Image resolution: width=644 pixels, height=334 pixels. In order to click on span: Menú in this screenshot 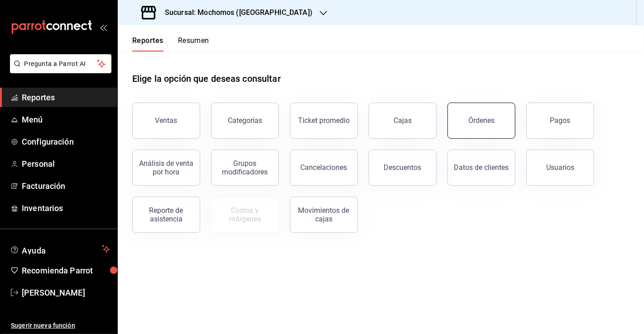, I will do `click(65, 119)`.